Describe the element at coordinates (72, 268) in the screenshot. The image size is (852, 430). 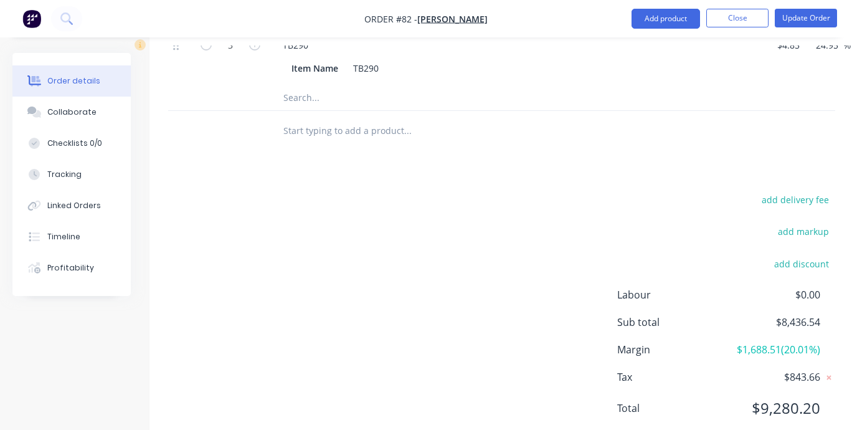
I see `button: Profitability` at that location.